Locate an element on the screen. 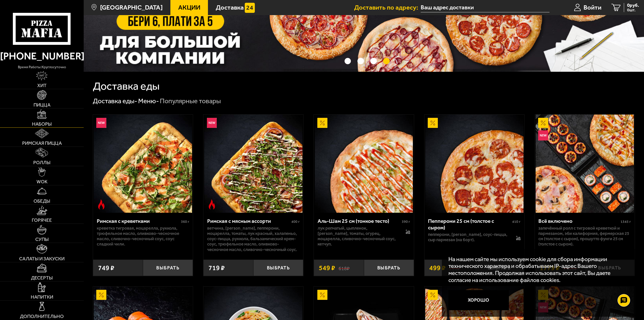 Image resolution: width=644 pixels, height=320 pixels. span: 749 ₽ is located at coordinates (106, 268).